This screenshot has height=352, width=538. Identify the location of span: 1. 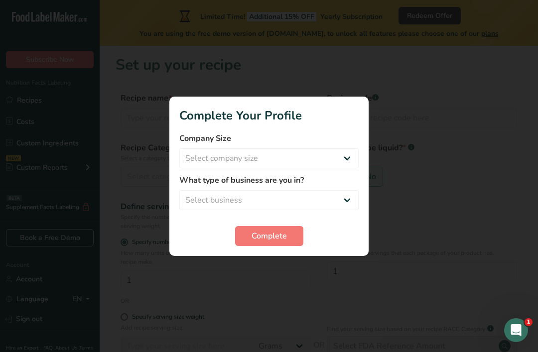
(529, 322).